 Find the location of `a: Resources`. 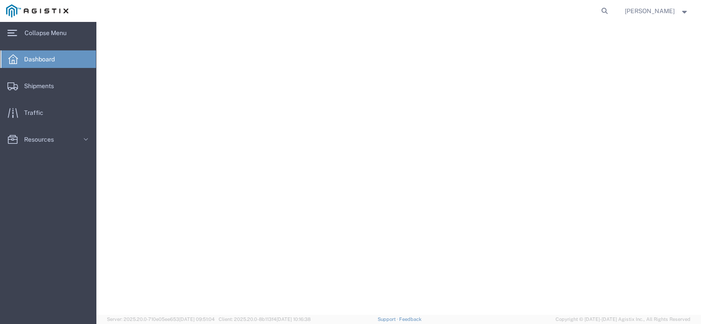

a: Resources is located at coordinates (48, 139).